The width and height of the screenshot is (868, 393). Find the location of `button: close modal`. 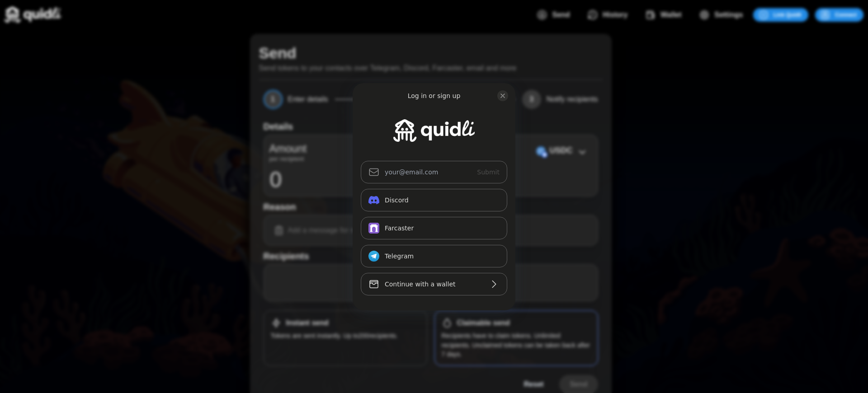

button: close modal is located at coordinates (503, 96).